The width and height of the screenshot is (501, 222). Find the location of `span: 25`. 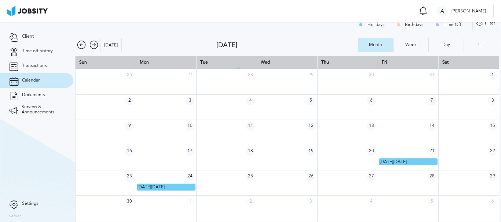

span: 25 is located at coordinates (250, 177).